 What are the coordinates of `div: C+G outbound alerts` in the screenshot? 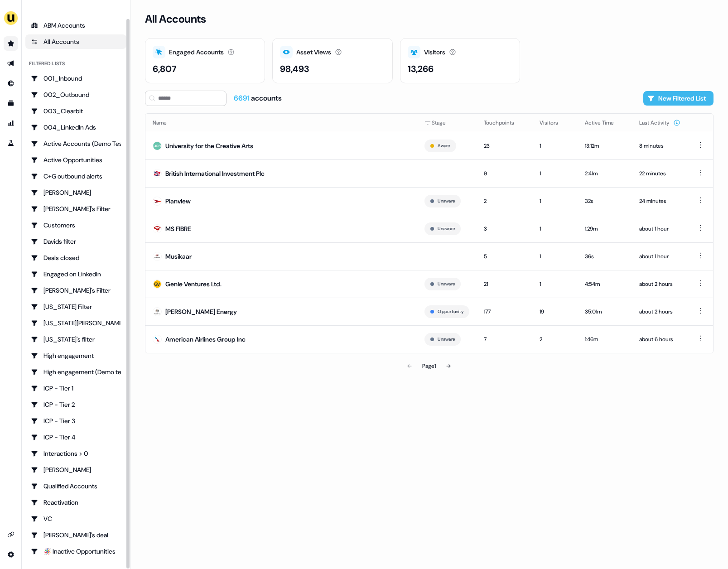 It's located at (76, 176).